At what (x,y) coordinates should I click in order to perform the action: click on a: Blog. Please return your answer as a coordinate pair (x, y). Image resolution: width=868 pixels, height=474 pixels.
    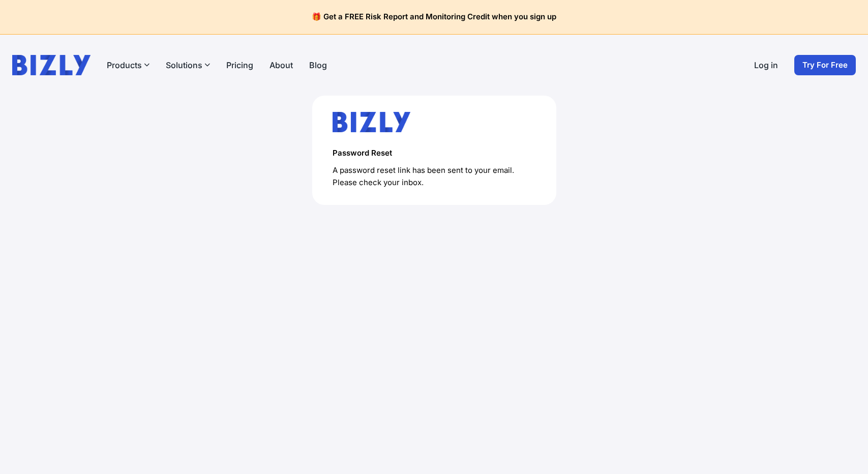
    Looking at the image, I should click on (318, 65).